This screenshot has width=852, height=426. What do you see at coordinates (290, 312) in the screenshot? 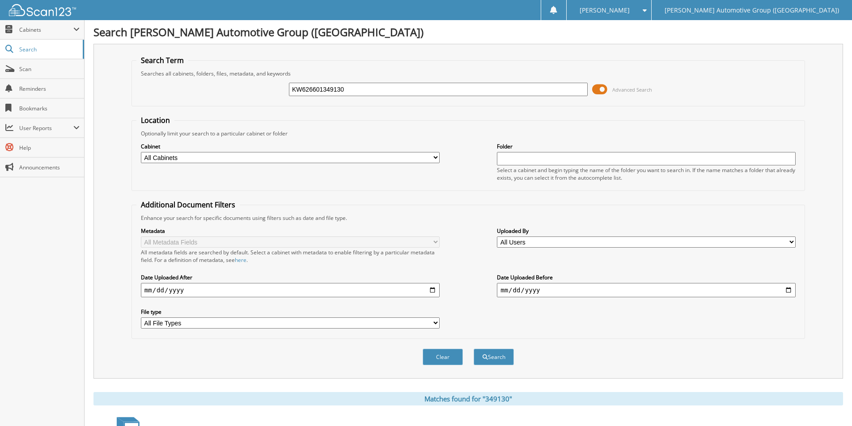
I see `label: File type` at bounding box center [290, 312].